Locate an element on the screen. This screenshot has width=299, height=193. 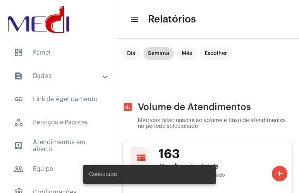
mat-icon: view_list is located at coordinates (141, 157).